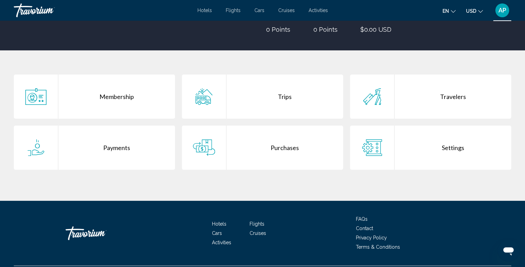 Image resolution: width=525 pixels, height=267 pixels. I want to click on div: Travelers, so click(452, 97).